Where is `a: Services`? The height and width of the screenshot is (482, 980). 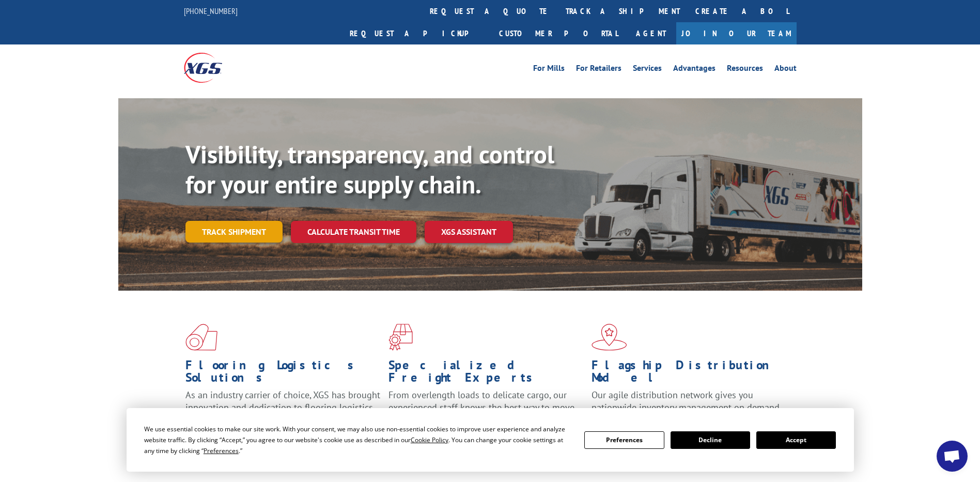
a: Services is located at coordinates (647, 70).